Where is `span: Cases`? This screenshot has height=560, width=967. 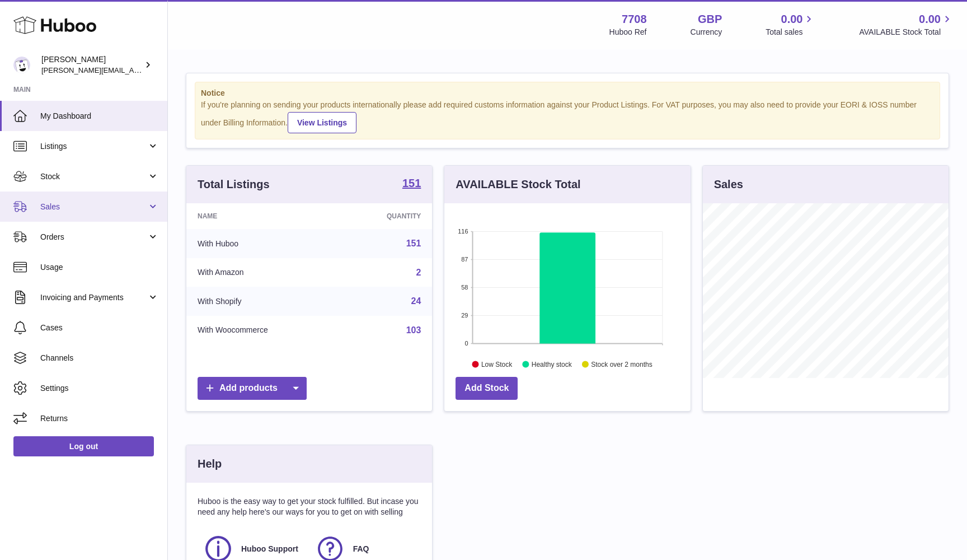
span: Cases is located at coordinates (99, 327).